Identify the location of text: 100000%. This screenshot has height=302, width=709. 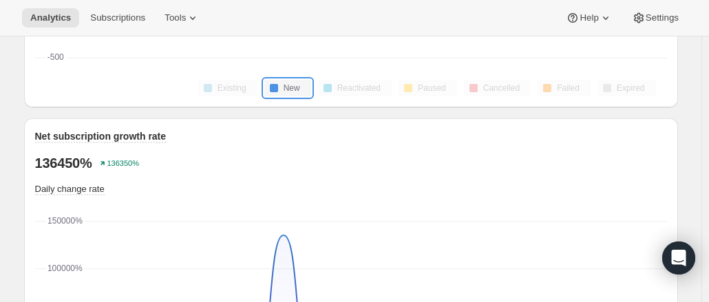
(64, 269).